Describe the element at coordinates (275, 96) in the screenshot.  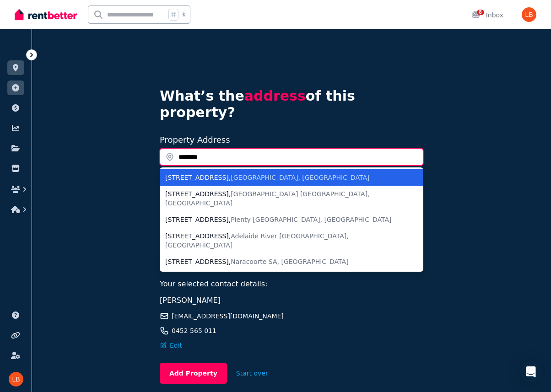
I see `span: address` at that location.